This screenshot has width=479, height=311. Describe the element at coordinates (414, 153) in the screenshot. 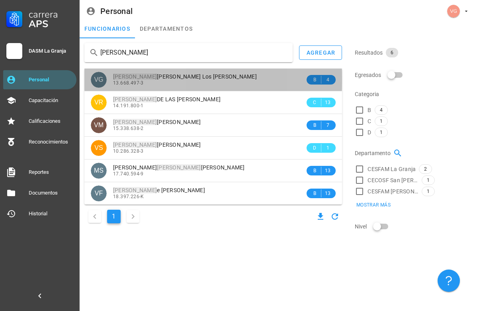

I see `div: Departamento` at that location.